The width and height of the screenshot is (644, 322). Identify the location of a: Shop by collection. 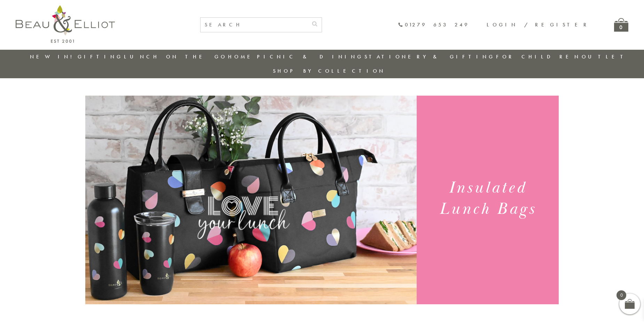
(329, 71).